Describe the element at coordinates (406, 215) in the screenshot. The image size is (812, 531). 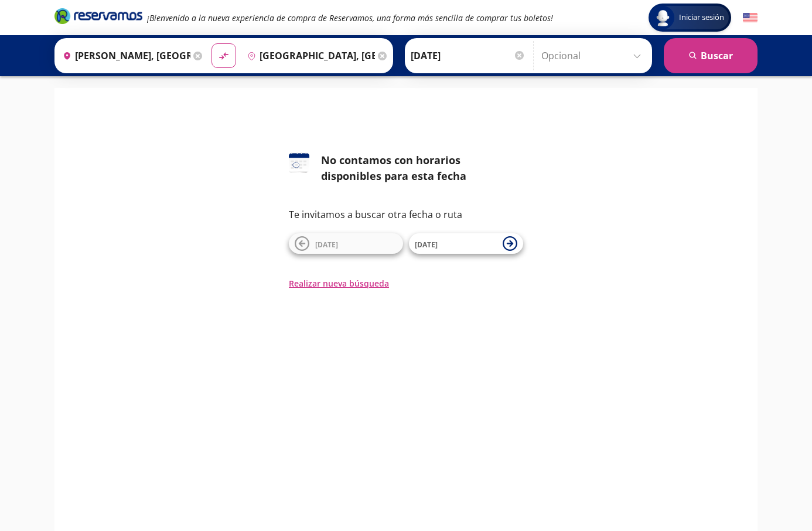
I see `p: Te invitamos a buscar otra fecha o ruta` at that location.